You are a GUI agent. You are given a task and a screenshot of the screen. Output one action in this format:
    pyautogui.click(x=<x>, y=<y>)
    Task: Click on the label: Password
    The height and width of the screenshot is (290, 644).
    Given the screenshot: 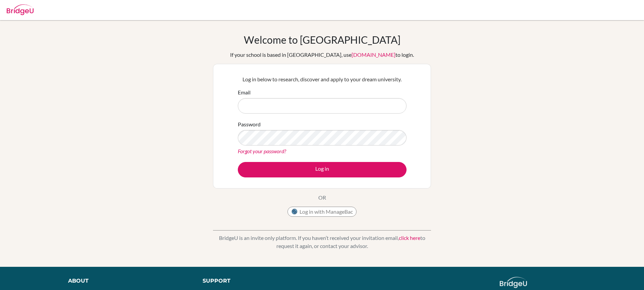 What is the action you would take?
    pyautogui.click(x=249, y=124)
    